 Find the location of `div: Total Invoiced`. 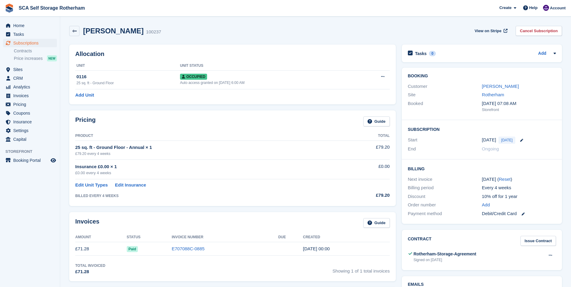

div: Total Invoiced is located at coordinates (90, 266).